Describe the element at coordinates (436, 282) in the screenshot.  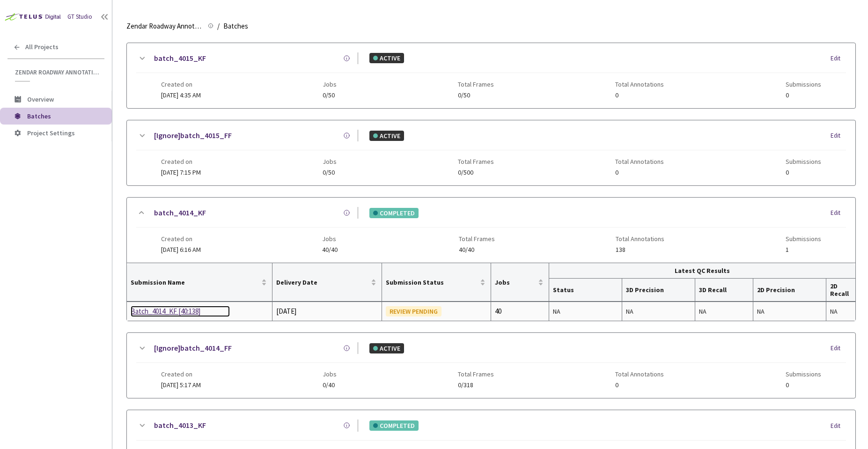
I see `th: Submission Status` at that location.